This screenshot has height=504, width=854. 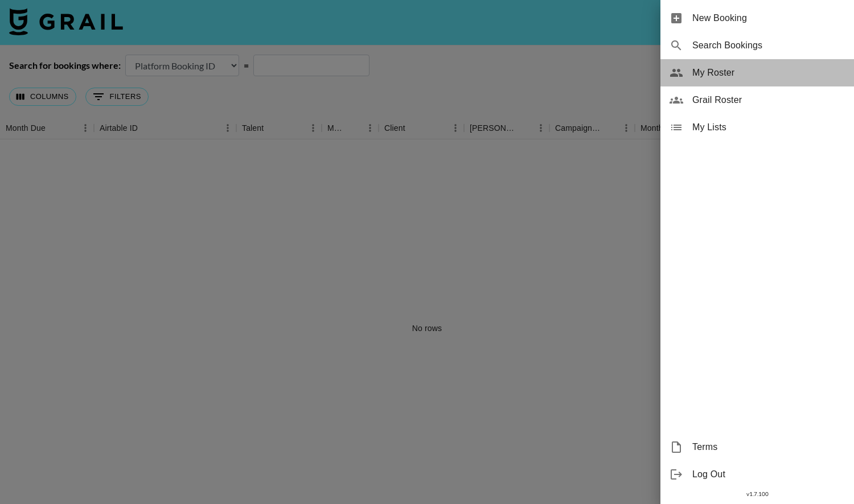 What do you see at coordinates (757, 128) in the screenshot?
I see `div: My Lists` at bounding box center [757, 128].